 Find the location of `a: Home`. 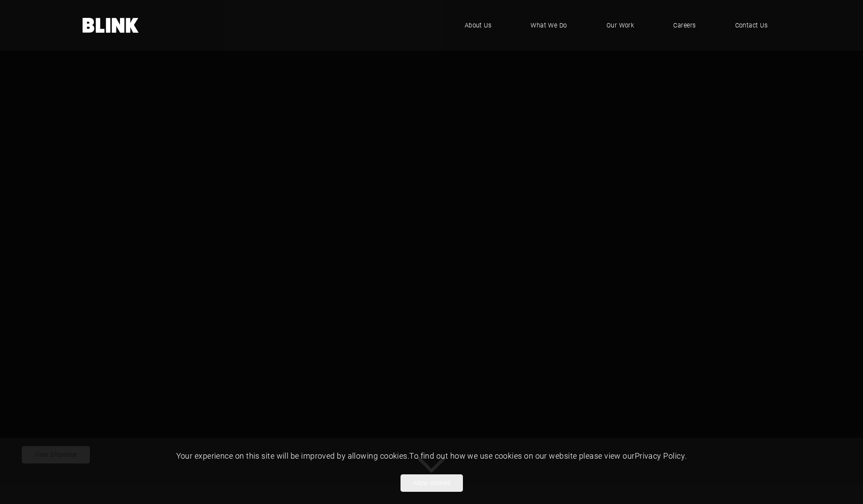

a: Home is located at coordinates (111, 25).